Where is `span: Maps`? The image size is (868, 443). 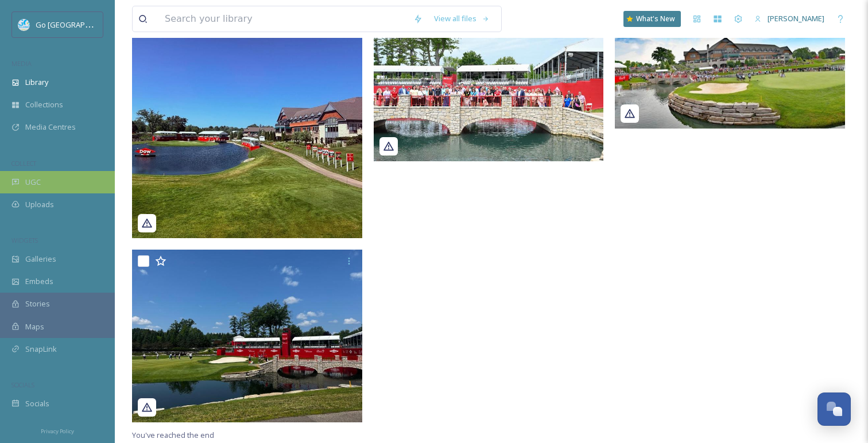
span: Maps is located at coordinates (34, 326).